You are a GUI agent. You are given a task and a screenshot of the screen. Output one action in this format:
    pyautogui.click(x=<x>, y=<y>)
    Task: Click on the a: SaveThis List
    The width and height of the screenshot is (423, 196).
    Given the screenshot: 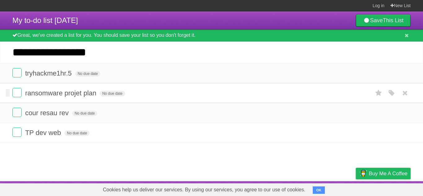 What is the action you would take?
    pyautogui.click(x=383, y=20)
    